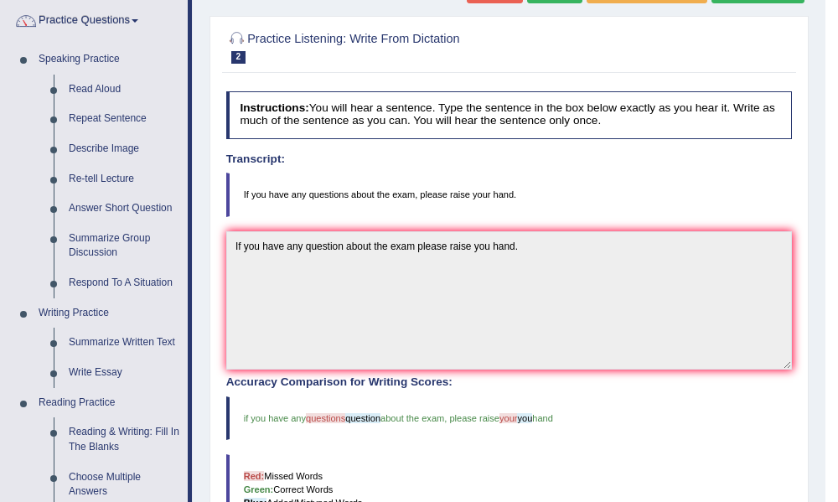 The height and width of the screenshot is (502, 838). What do you see at coordinates (124, 283) in the screenshot?
I see `a: Respond To A Situation` at bounding box center [124, 283].